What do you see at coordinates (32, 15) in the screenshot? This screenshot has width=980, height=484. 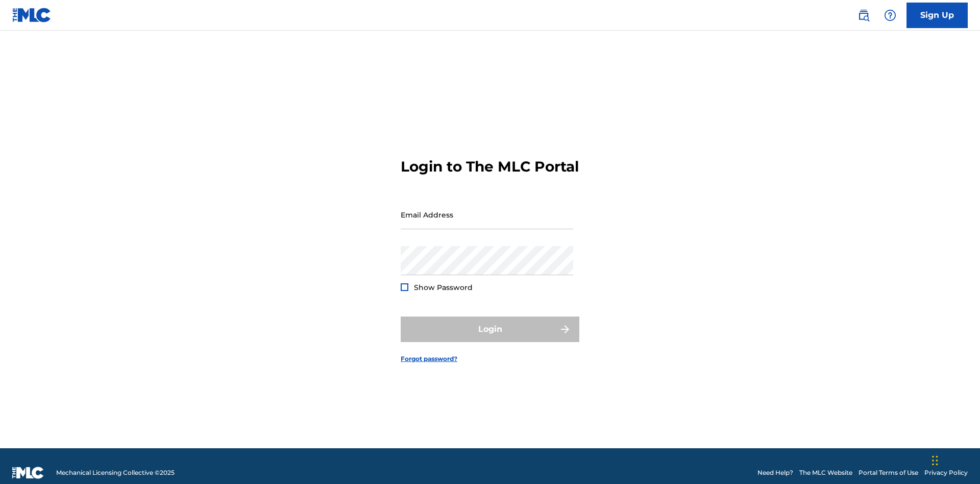 I see `img: MLC Logo` at bounding box center [32, 15].